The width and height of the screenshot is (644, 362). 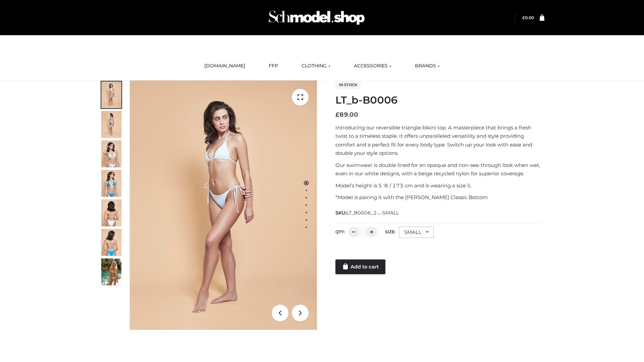 What do you see at coordinates (440, 186) in the screenshot?
I see `p: Model’s height is 5 ‘8 / 173 cm and is wearing a size S.` at bounding box center [440, 186].